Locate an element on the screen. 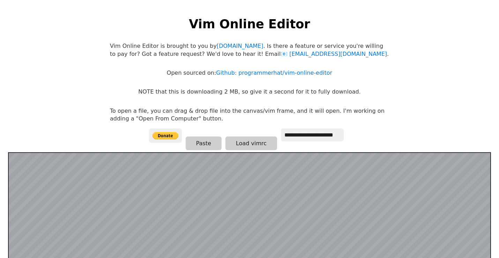  p: To open a file, you can drag & drop file into the canvas/vim frame, and it will open. I'm working... is located at coordinates (249, 115).